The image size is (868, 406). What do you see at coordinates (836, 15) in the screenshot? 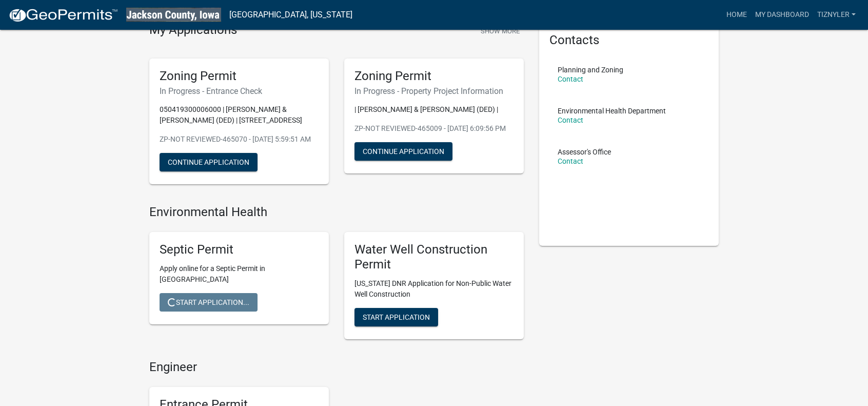
I see `a: tiznyler` at bounding box center [836, 15].